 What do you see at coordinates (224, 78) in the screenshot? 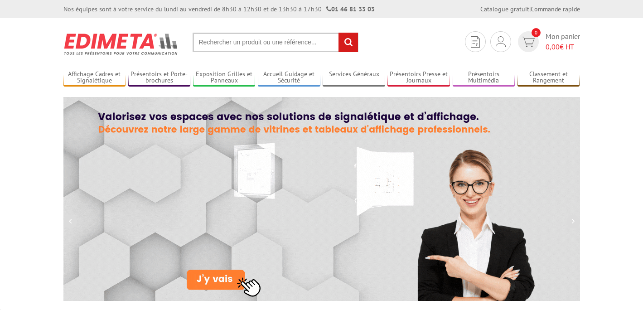
I see `a: Exposition Grilles et Panneaux` at bounding box center [224, 78].